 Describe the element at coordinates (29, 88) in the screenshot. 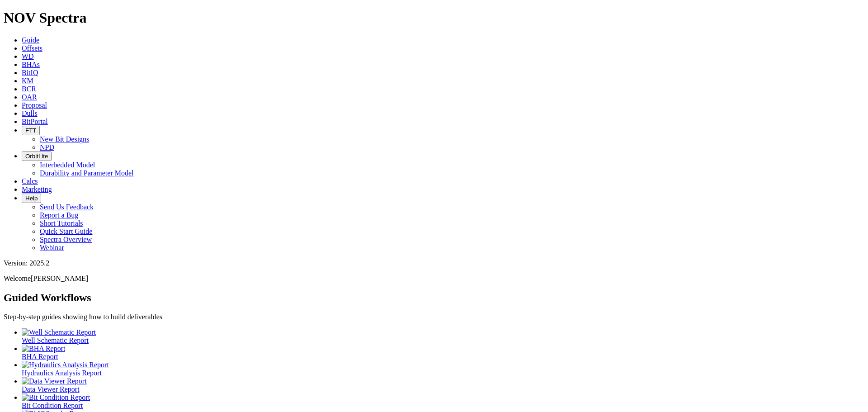

I see `span: BCR` at that location.